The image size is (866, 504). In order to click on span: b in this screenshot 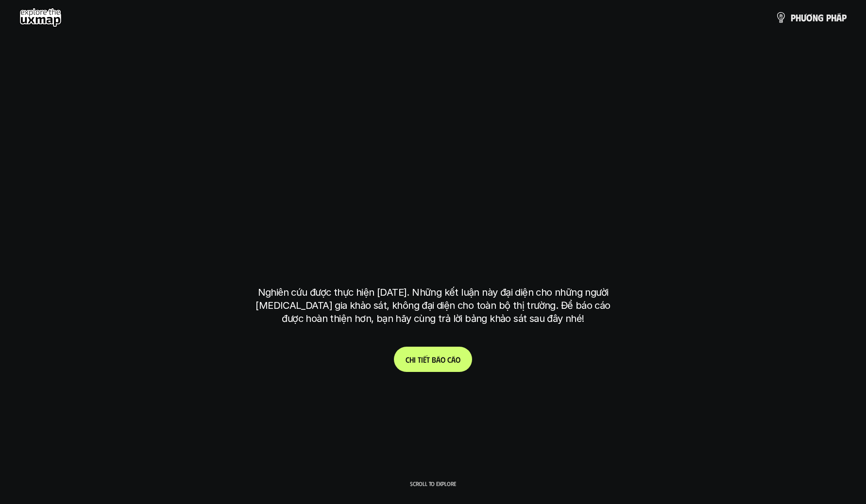, I will do `click(434, 359)`.